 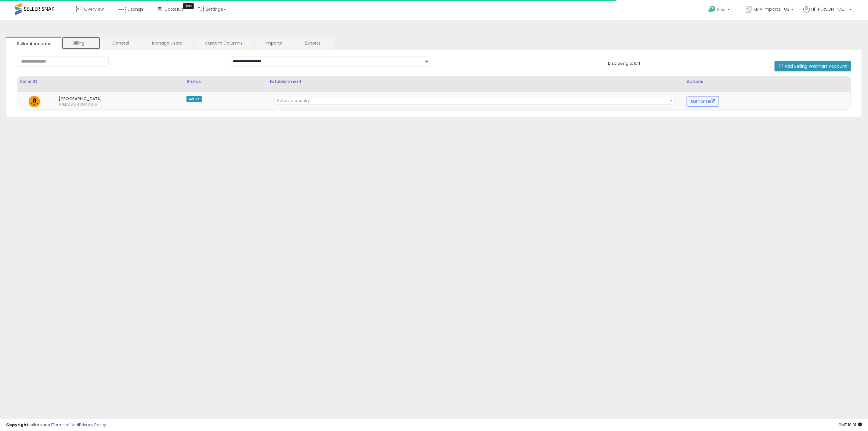 I want to click on a: Seller Accounts, so click(x=34, y=43).